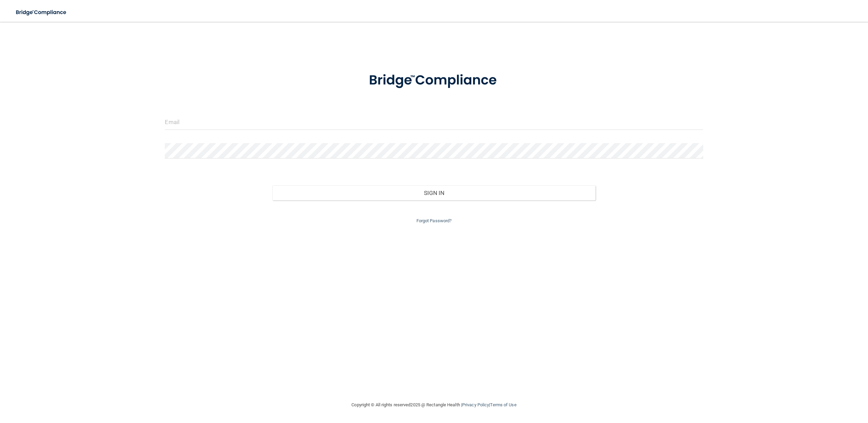 This screenshot has height=423, width=868. Describe the element at coordinates (434, 405) in the screenshot. I see `div: Copyright © All rights reserved 2025 @ Rectangle Health | |` at that location.